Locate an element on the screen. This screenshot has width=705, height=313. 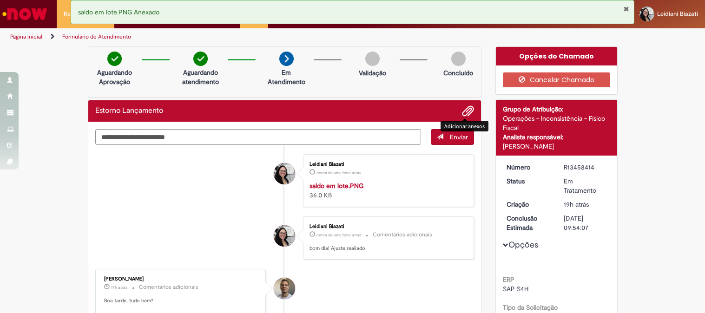
div: Operações - Inconsistência - Físico Fiscal is located at coordinates (556, 123).